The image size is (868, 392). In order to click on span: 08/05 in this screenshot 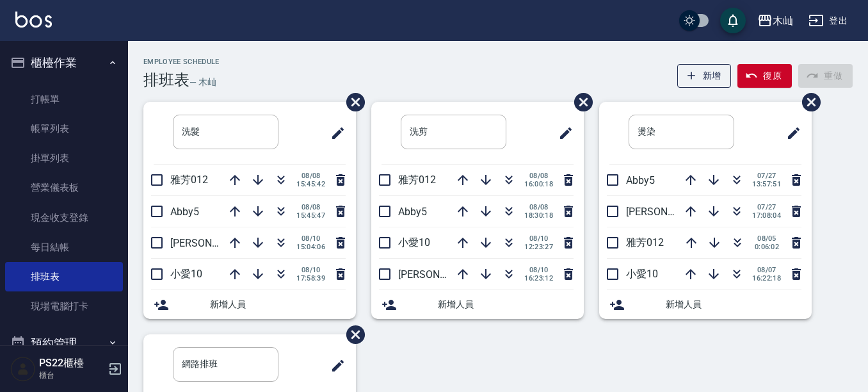, I will do `click(767, 238)`.